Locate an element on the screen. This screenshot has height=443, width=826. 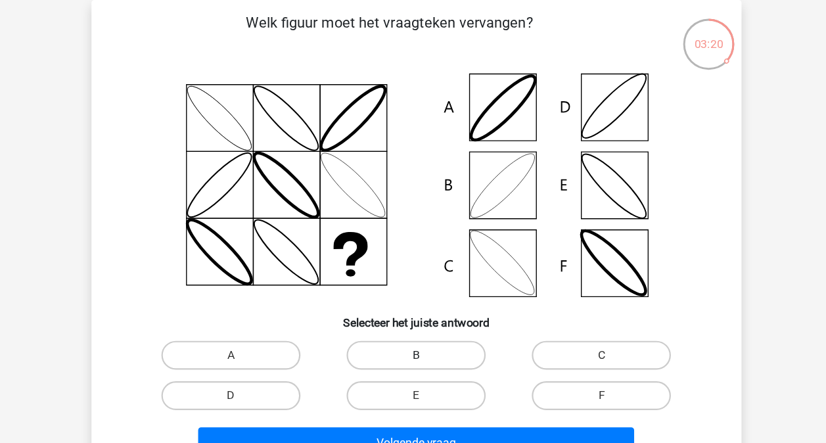
label: B is located at coordinates (413, 324).